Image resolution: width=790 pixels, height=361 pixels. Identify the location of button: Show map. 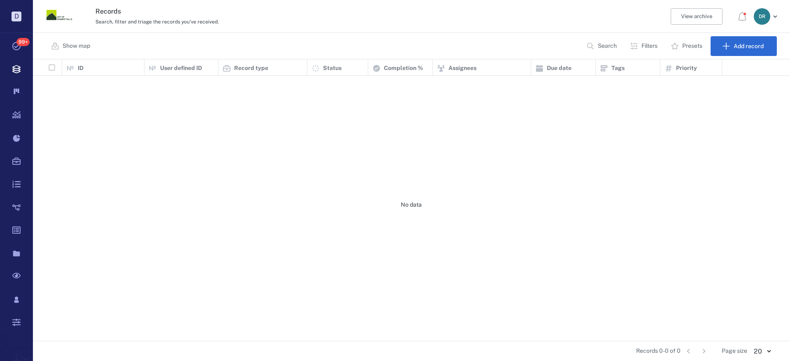
(71, 46).